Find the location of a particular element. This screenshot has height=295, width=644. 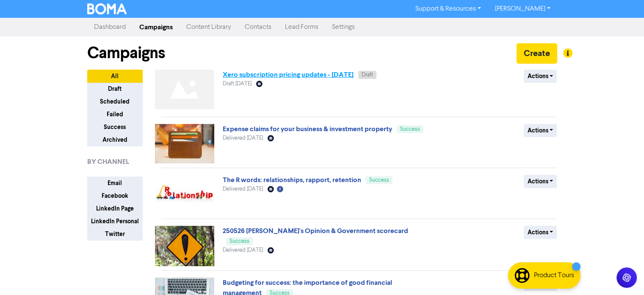

a: Expense claims for your business & investment property is located at coordinates (307, 129).